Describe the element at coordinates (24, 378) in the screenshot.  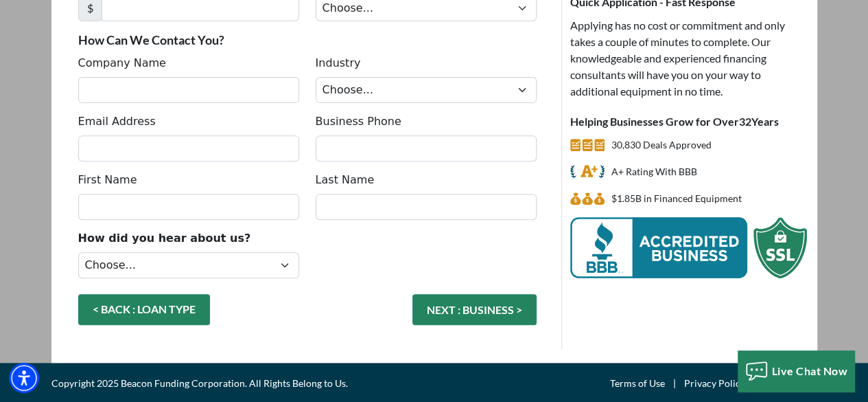
I see `div: Accessibility Menu` at that location.